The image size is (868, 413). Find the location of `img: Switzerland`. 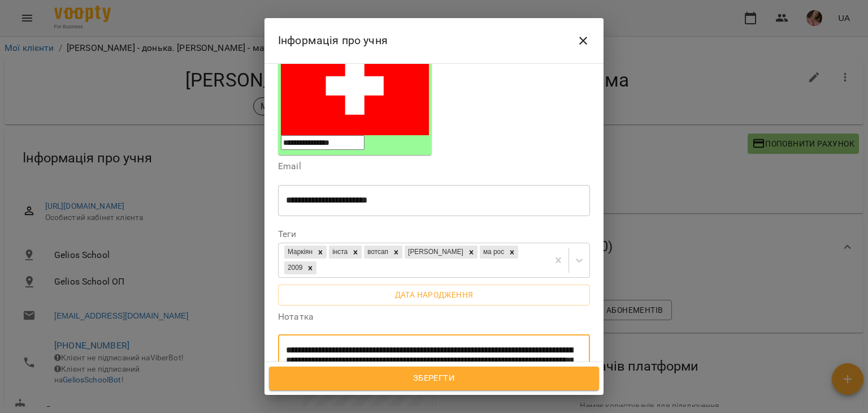

img: Switzerland is located at coordinates (355, 86).